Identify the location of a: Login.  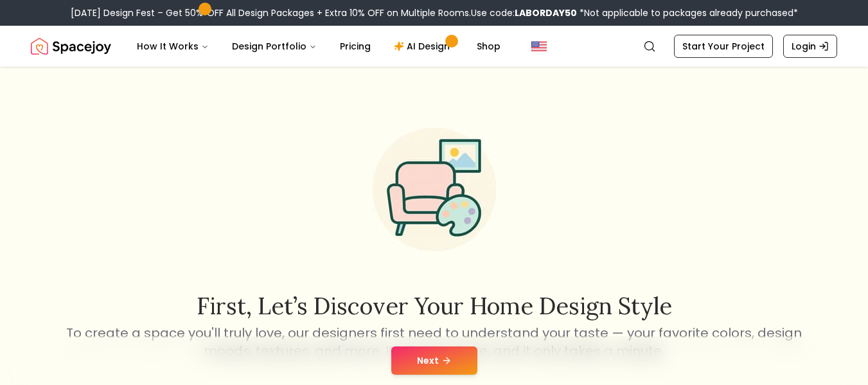
(810, 46).